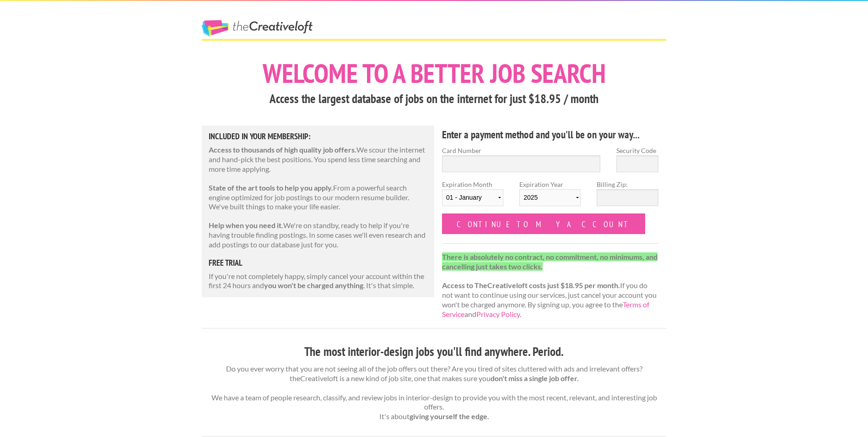 This screenshot has width=868, height=437. Describe the element at coordinates (637, 150) in the screenshot. I see `label: Security Code` at that location.